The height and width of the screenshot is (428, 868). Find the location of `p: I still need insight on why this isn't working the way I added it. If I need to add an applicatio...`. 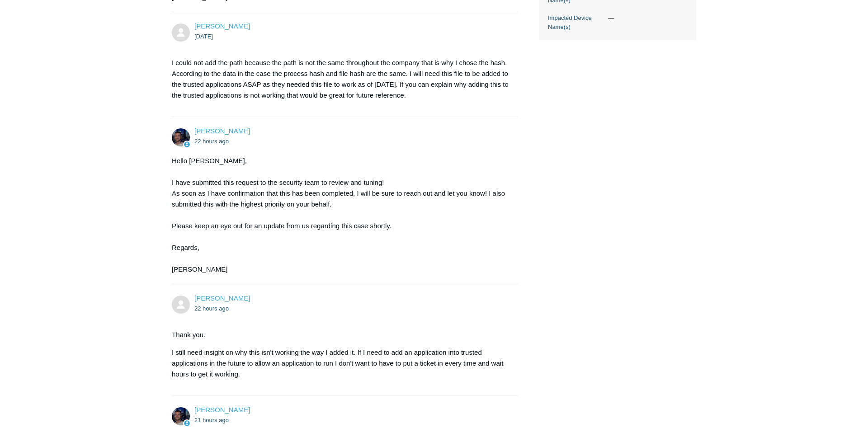

p: I still need insight on why this isn't working the way I added it. If I need to add an applicatio... is located at coordinates (340, 364).